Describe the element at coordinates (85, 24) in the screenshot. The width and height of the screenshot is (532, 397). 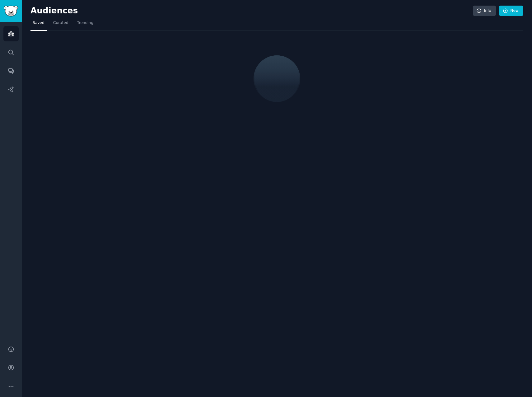
I see `a: Trending` at that location.